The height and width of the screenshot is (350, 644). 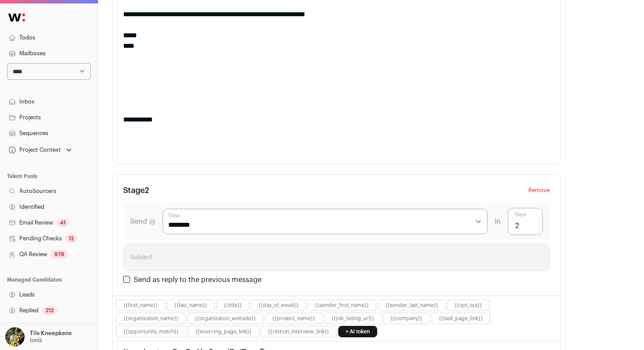 I want to click on label: Send @, so click(x=143, y=222).